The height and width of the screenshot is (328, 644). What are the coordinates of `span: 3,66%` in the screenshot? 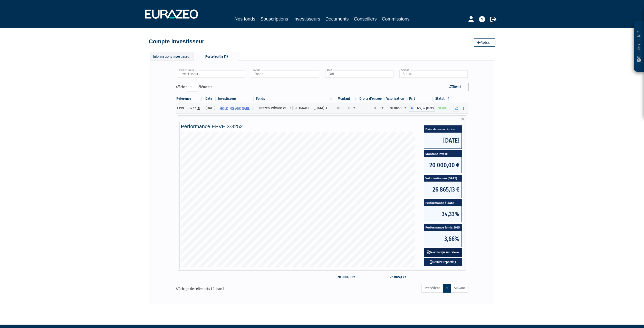 It's located at (443, 239).